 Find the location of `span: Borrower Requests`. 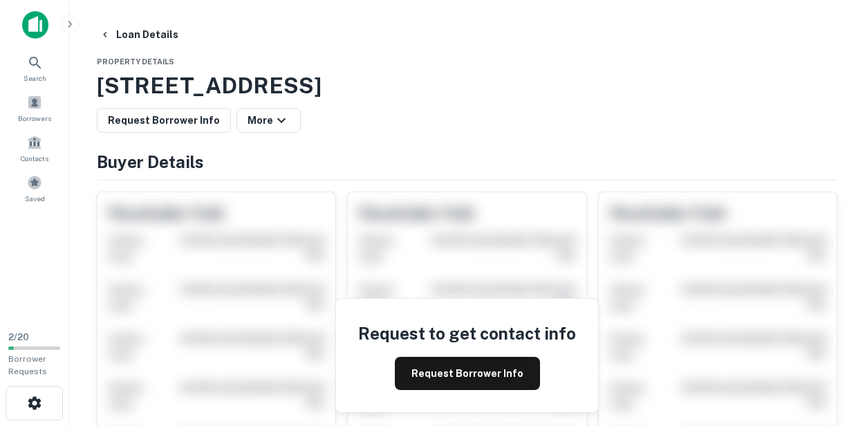

span: Borrower Requests is located at coordinates (28, 365).